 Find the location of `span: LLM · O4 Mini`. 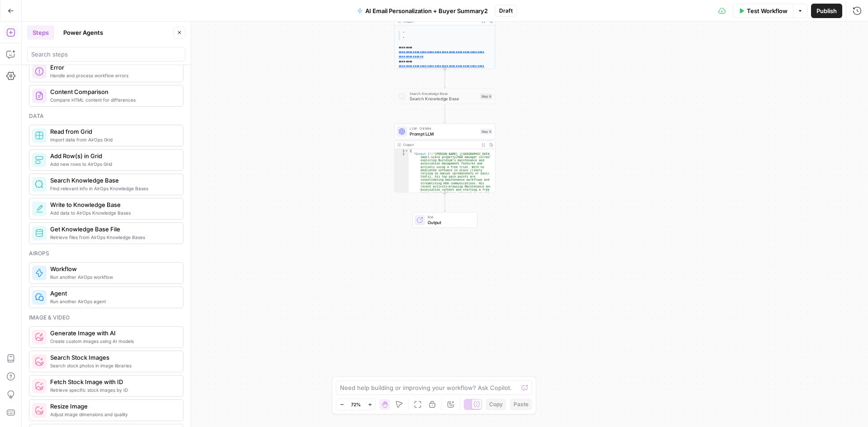

span: LLM · O4 Mini is located at coordinates (443, 129).